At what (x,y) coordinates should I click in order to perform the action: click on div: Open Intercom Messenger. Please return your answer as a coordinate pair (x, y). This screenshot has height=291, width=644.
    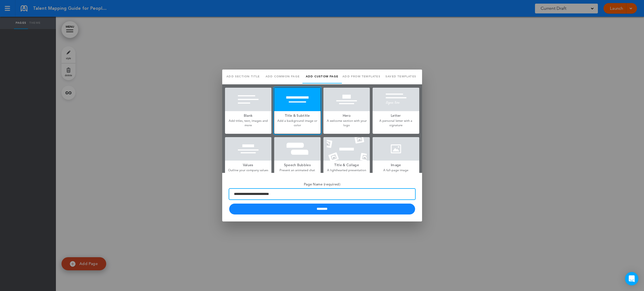
    Looking at the image, I should click on (632, 279).